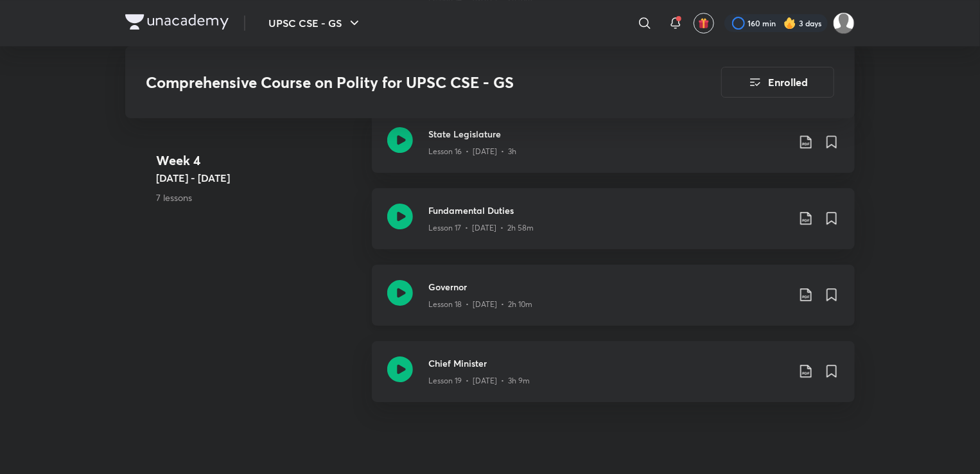 This screenshot has width=980, height=474. I want to click on h3: Comprehensive Course on Polity for UPSC CSE - GS, so click(397, 83).